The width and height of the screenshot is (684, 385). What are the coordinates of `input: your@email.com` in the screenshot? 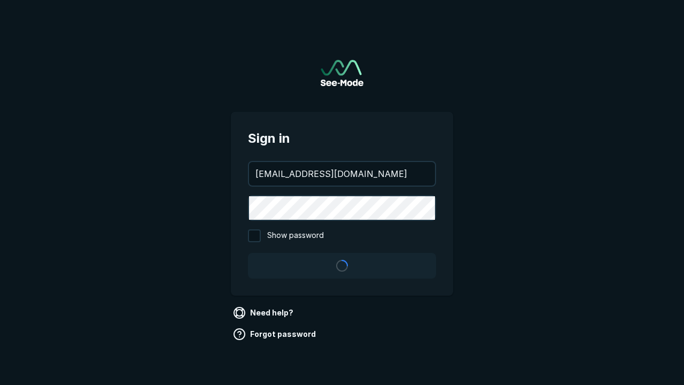 It's located at (342, 174).